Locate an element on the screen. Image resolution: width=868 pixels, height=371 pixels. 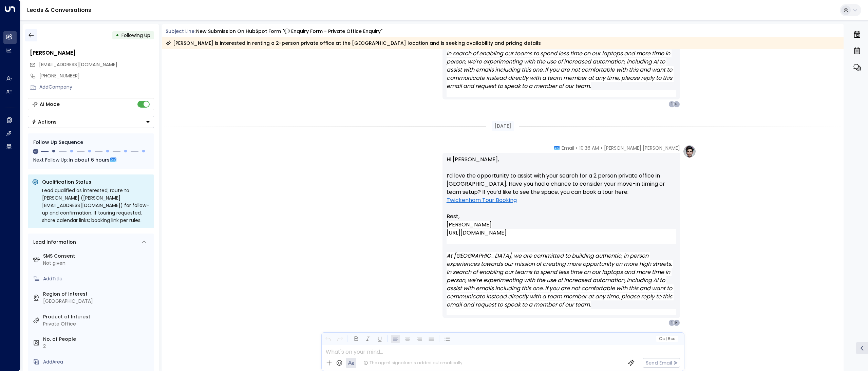
div: Lead Information is located at coordinates (54, 241).